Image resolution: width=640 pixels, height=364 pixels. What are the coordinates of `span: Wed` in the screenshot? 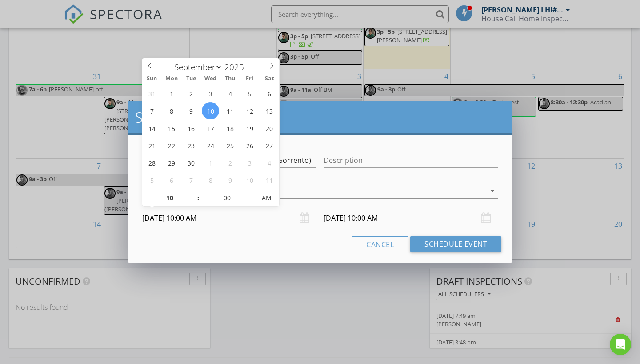 It's located at (211, 79).